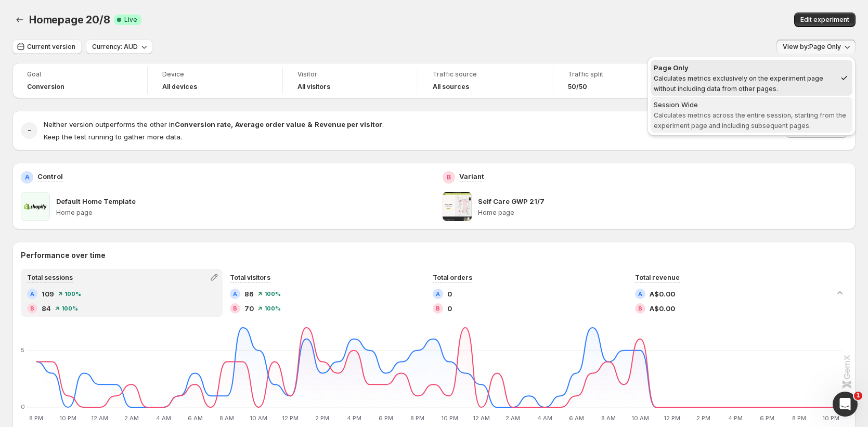 This screenshot has height=427, width=868. What do you see at coordinates (47, 308) in the screenshot?
I see `span: 84` at bounding box center [47, 308].